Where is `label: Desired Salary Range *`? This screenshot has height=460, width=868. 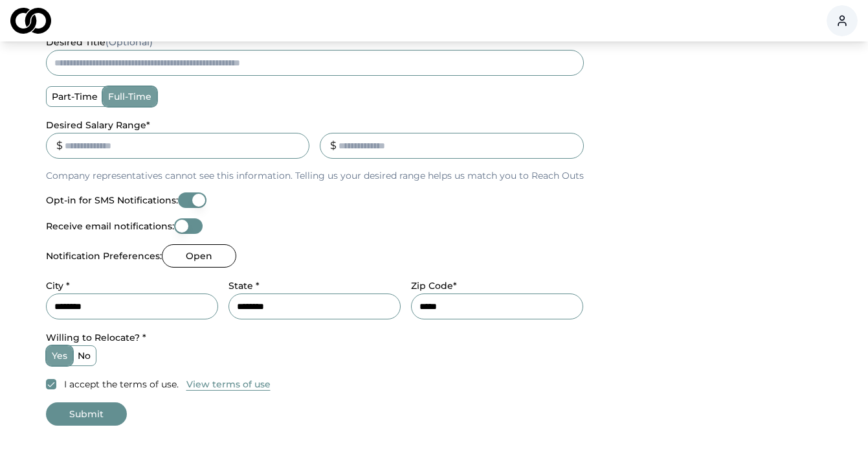
label: Desired Salary Range * is located at coordinates (98, 125).